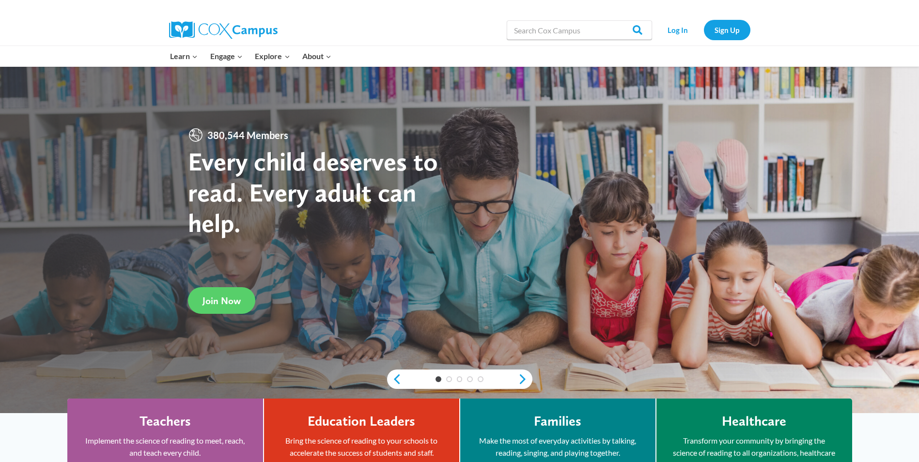  Describe the element at coordinates (362, 422) in the screenshot. I see `h4: Education Leaders` at that location.